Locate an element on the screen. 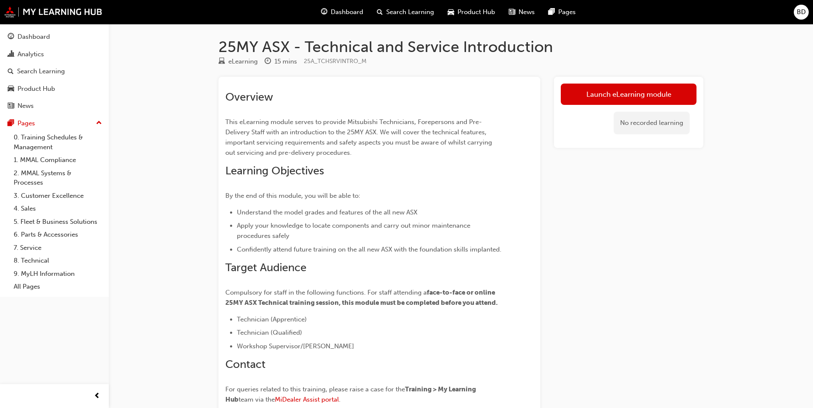 The height and width of the screenshot is (408, 813). span: Target Audience is located at coordinates (266, 268).